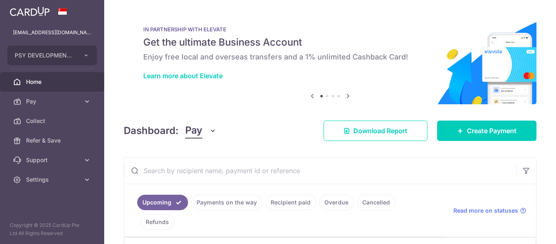 This screenshot has height=244, width=556. What do you see at coordinates (330, 29) in the screenshot?
I see `p: IN PARTNERSHIP WITH ELEVATE` at bounding box center [330, 29].